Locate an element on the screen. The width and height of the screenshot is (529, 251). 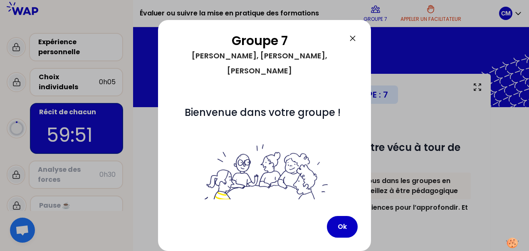
span: A chaque tour, répartissez-vous ces rôles : is located at coordinates (265, 195).